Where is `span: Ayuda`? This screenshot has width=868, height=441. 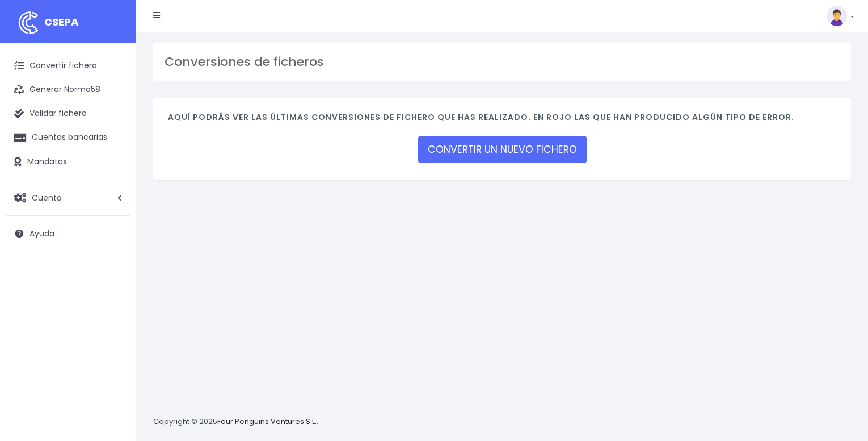
span: Ayuda is located at coordinates (42, 233).